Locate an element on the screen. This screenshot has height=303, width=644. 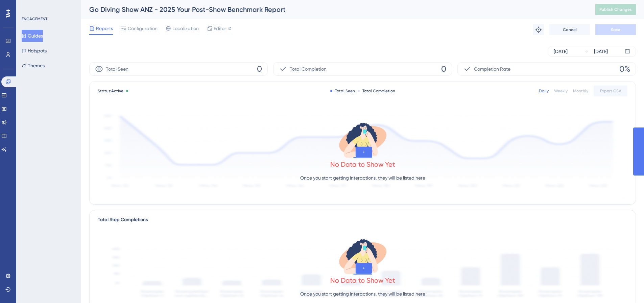
button: Themes is located at coordinates (33, 66).